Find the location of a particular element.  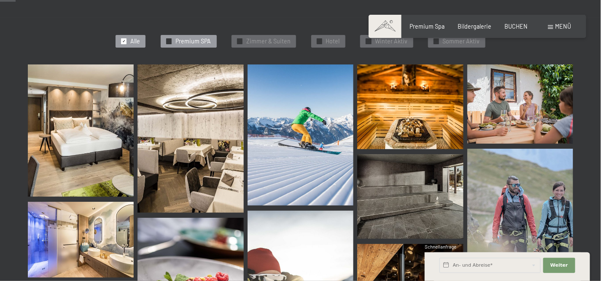

button: Weiter is located at coordinates (559, 266).